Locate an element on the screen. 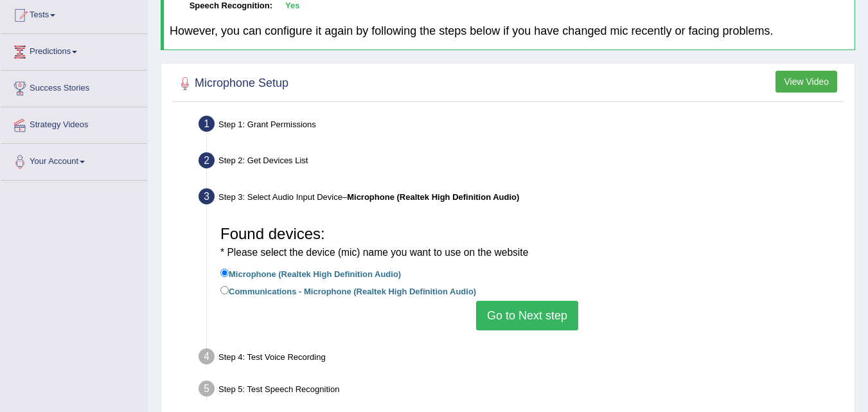 The height and width of the screenshot is (412, 868). h4: However, you can configure it again by following the steps below if you have changed mic recently... is located at coordinates (509, 32).